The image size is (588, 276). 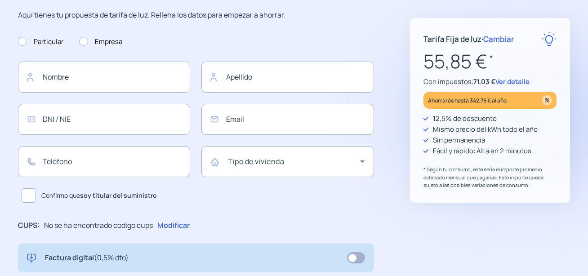 I want to click on p: Fácil y rápido: Alta en 2 minutos, so click(x=482, y=151).